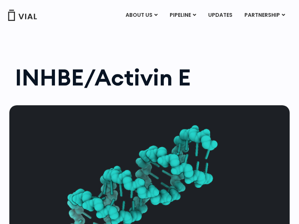  I want to click on a: UPDATES, so click(220, 15).